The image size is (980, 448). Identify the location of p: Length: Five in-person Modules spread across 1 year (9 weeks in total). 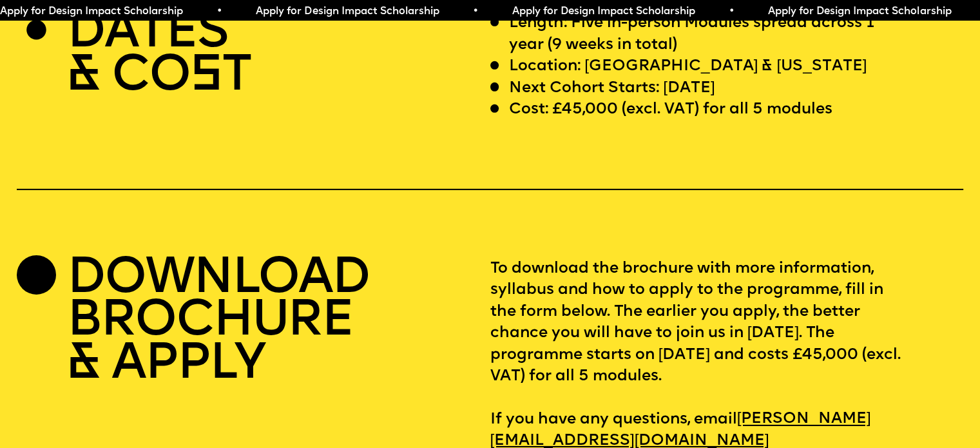
(707, 34).